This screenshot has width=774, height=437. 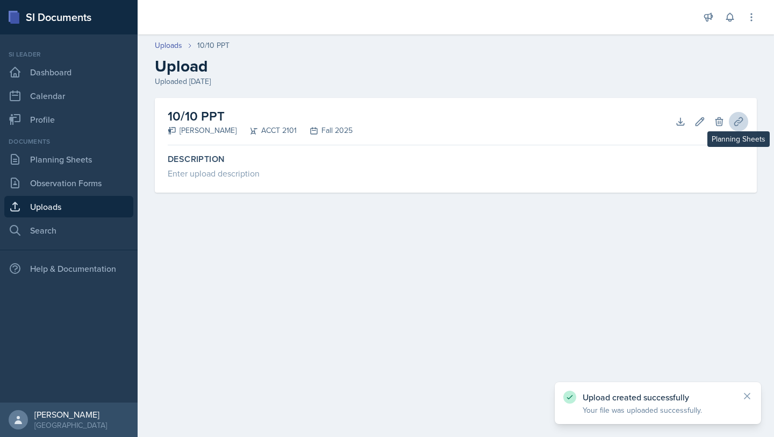 I want to click on a: Profile, so click(x=69, y=119).